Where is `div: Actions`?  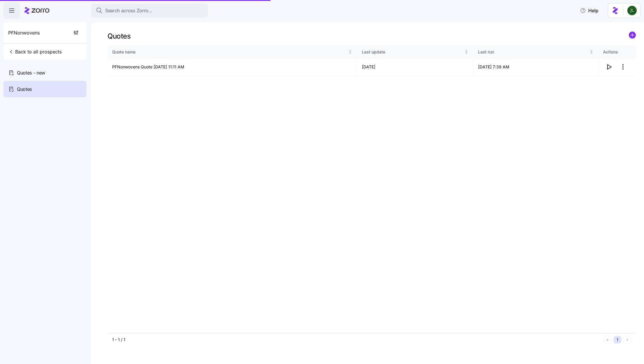
div: Actions is located at coordinates (617, 52).